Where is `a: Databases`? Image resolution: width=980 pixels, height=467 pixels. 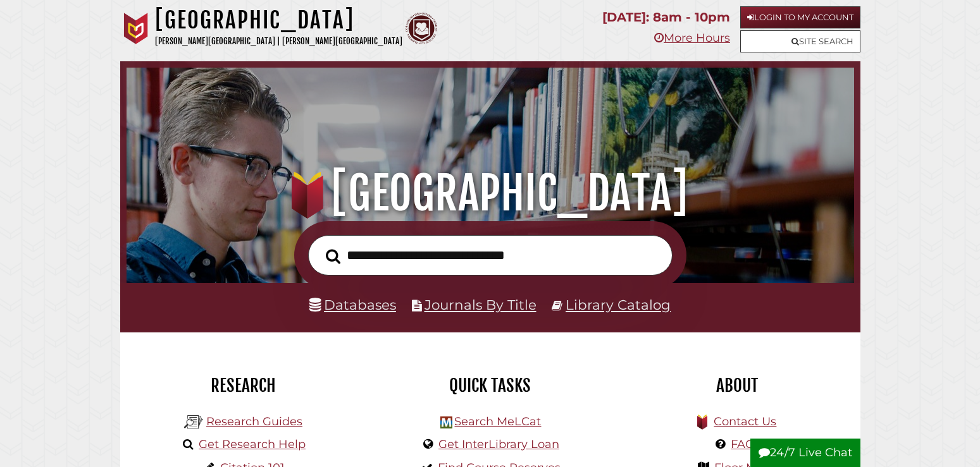 a: Databases is located at coordinates (352, 305).